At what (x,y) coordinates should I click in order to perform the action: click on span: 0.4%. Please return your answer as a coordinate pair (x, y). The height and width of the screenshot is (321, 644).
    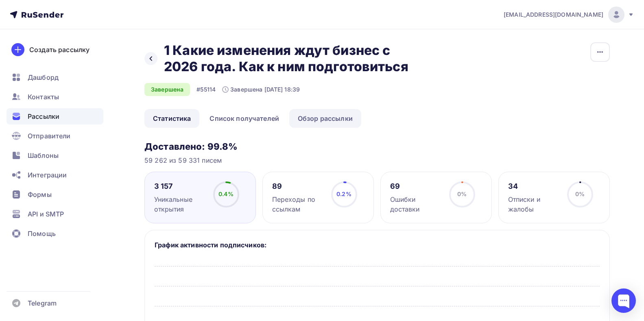
    Looking at the image, I should click on (226, 194).